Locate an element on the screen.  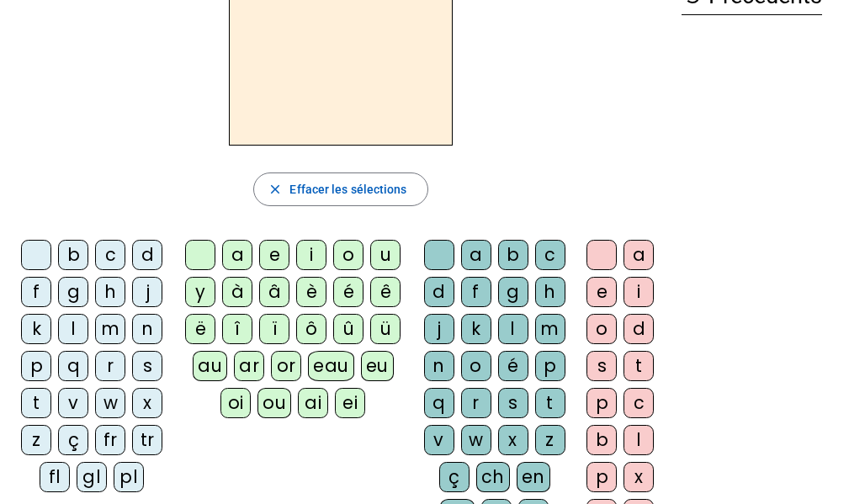
button: Effacer les sélections is located at coordinates (340, 189).